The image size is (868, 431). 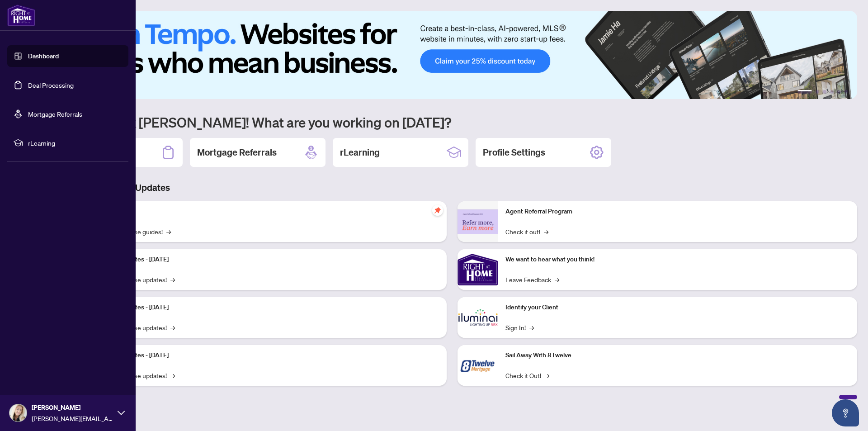 I want to click on a: Check it out!→, so click(x=527, y=232).